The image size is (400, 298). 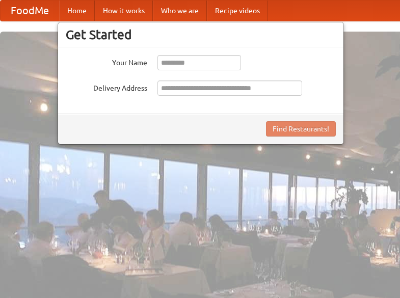 What do you see at coordinates (106, 87) in the screenshot?
I see `label: Delivery Address` at bounding box center [106, 87].